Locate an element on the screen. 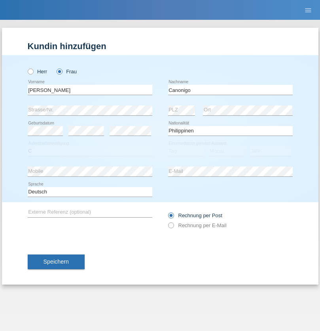 This screenshot has height=331, width=320. label: Frau is located at coordinates (67, 71).